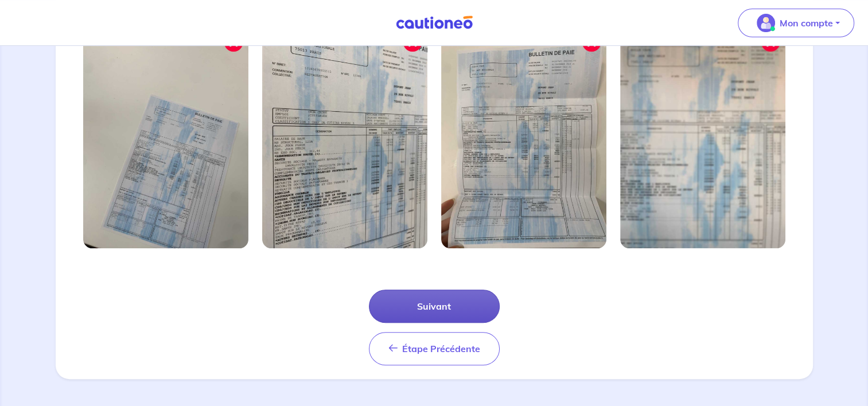 Image resolution: width=868 pixels, height=406 pixels. I want to click on img: Image mal cadrée 4, so click(703, 138).